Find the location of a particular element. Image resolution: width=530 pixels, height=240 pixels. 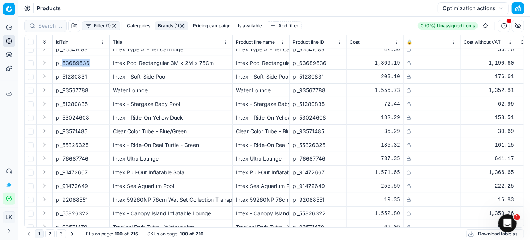

div: Intex - Canopy Island Inflatable Lounge is located at coordinates (171, 213).